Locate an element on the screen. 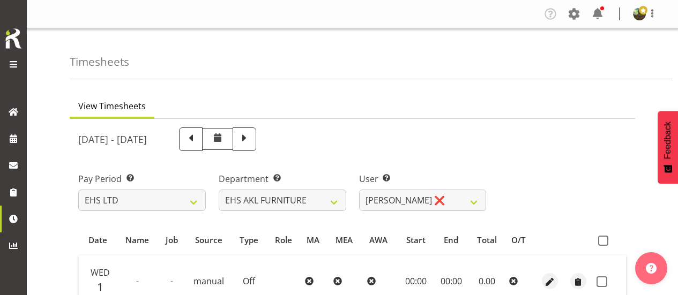 This screenshot has width=678, height=295. span: View Timesheets is located at coordinates (112, 106).